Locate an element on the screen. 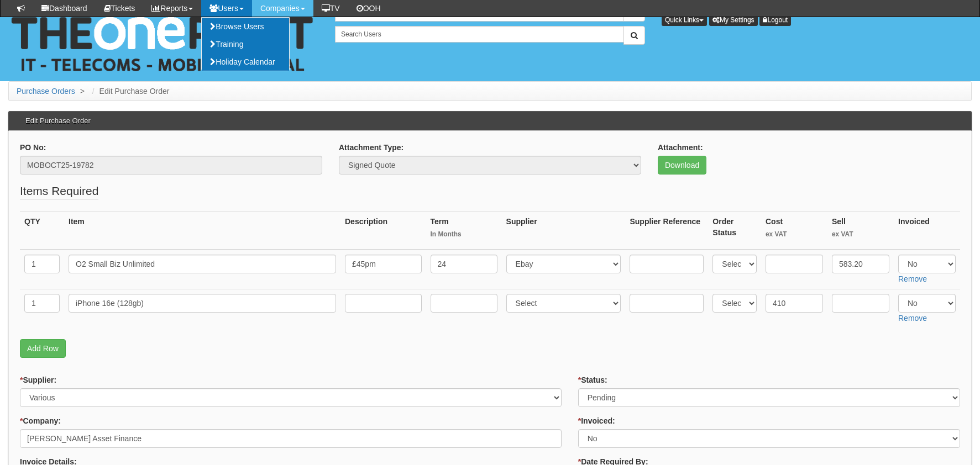 The height and width of the screenshot is (465, 980). a: Purchase Orders is located at coordinates (46, 91).